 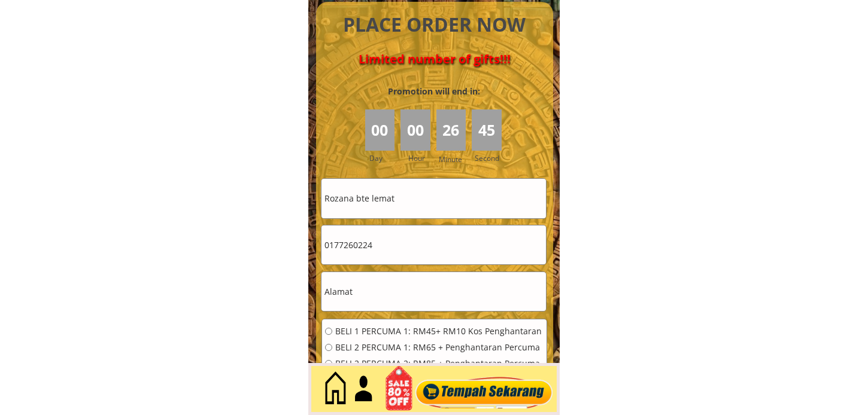 I want to click on h4: Limited number of gifts!!!, so click(x=435, y=59).